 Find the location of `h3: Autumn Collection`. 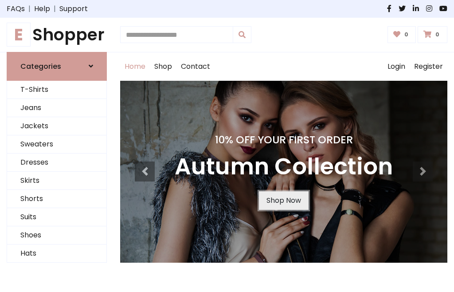

h3: Autumn Collection is located at coordinates (284, 167).